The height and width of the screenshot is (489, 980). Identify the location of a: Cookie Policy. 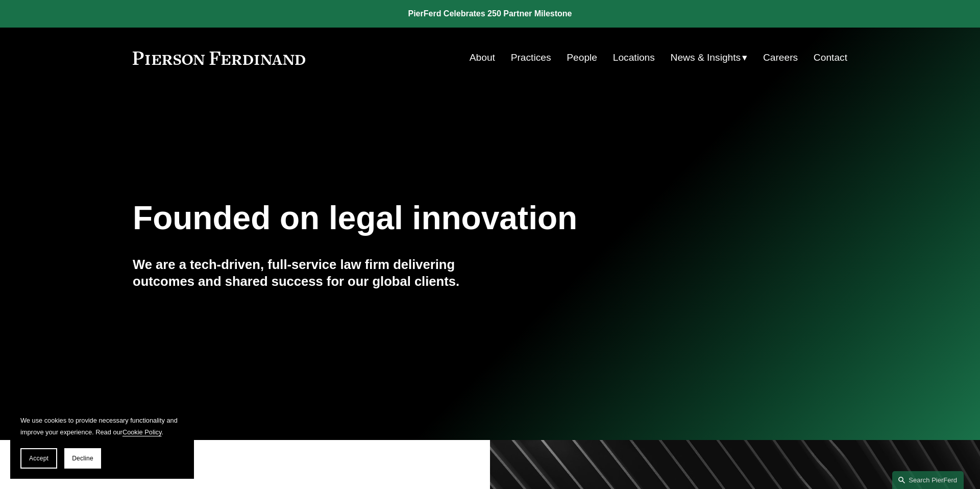
(142, 432).